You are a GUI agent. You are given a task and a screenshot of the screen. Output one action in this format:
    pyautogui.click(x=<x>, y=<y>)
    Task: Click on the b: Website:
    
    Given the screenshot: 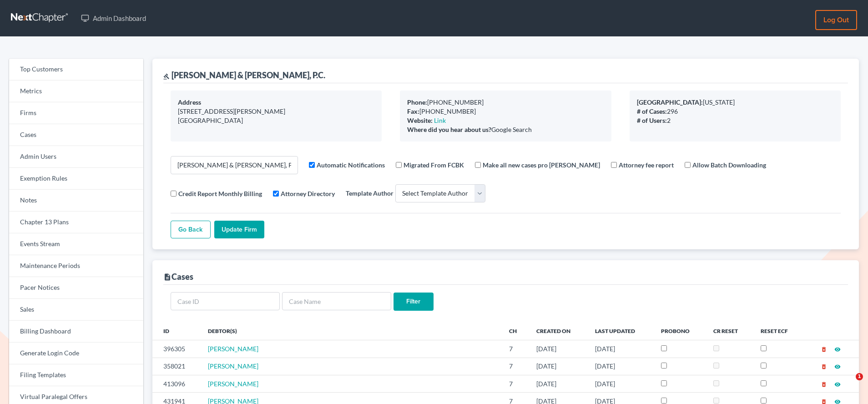 What is the action you would take?
    pyautogui.click(x=419, y=120)
    